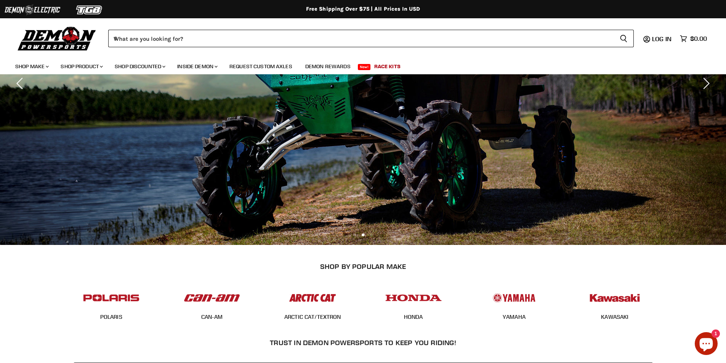  Describe the element at coordinates (413, 298) in the screenshot. I see `img: POPULAR_MAKE_logo_4_4923a504-4bac-4306-a1be-165a52280178.jpg` at that location.